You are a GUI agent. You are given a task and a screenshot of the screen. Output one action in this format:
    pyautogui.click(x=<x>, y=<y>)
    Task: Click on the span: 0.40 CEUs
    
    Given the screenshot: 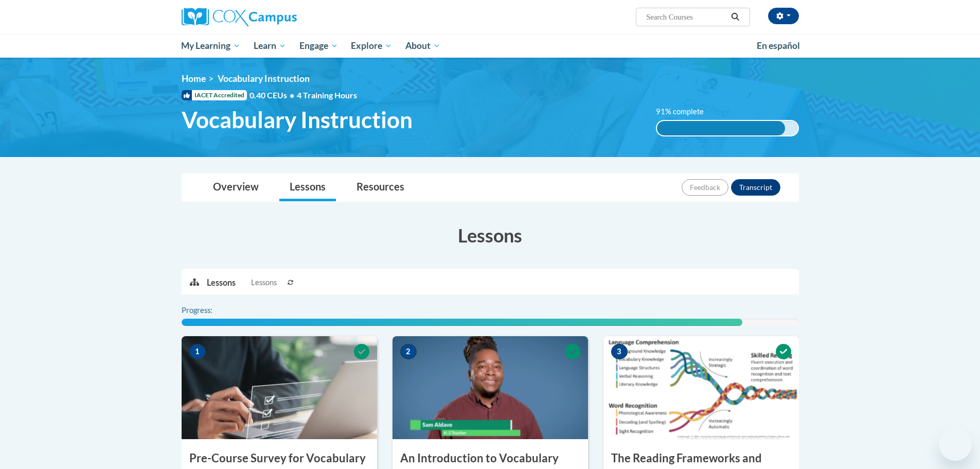 What is the action you would take?
    pyautogui.click(x=273, y=95)
    